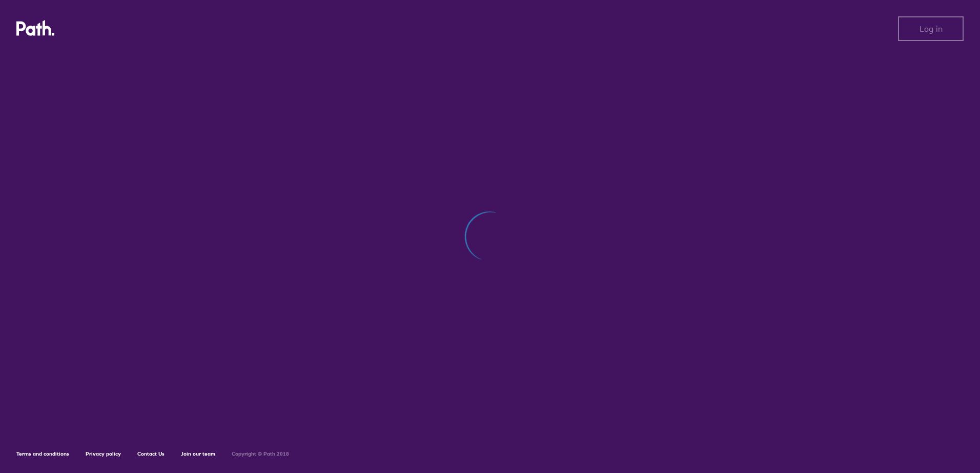  I want to click on a: Privacy policy, so click(103, 454).